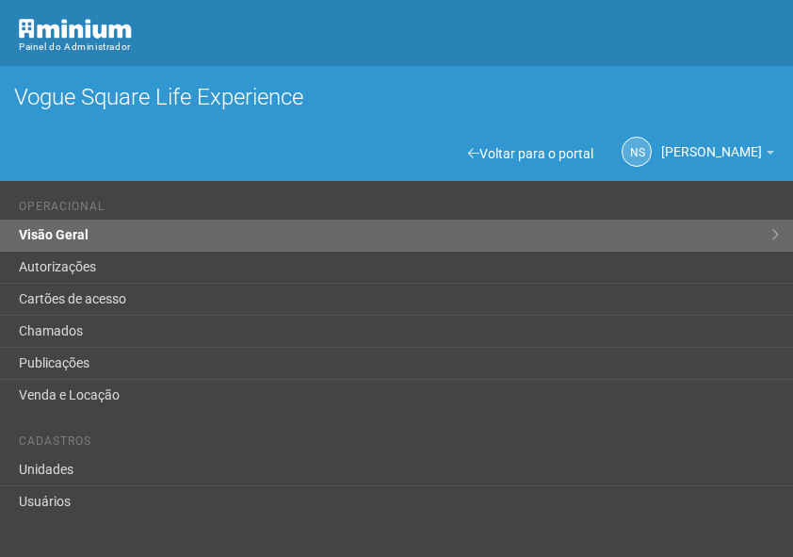  I want to click on li: Operacional, so click(399, 209).